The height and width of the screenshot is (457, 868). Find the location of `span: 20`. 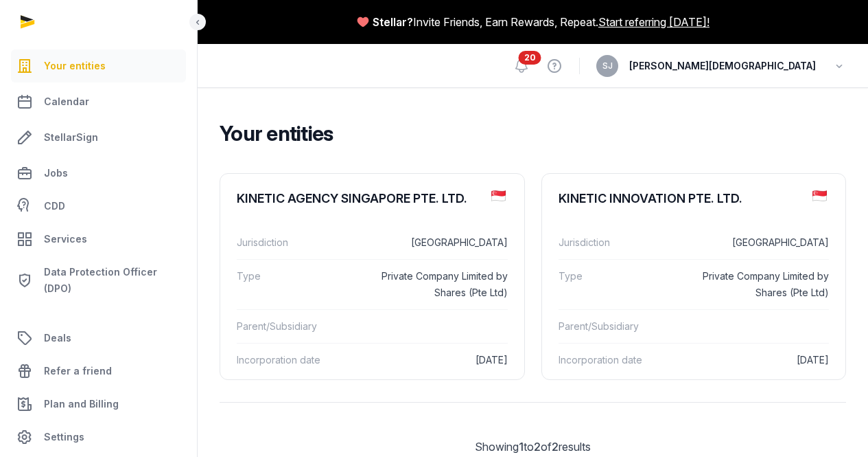

span: 20 is located at coordinates (530, 57).